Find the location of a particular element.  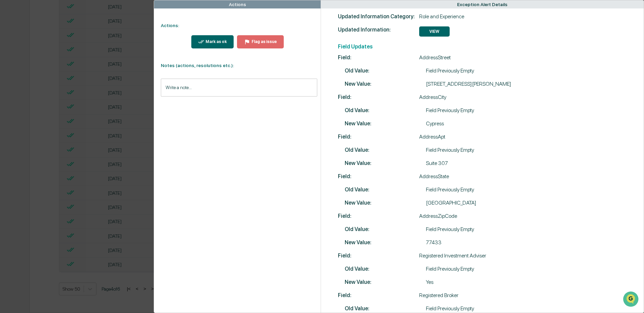

a: 🔎Data Lookup is located at coordinates (25, 102).